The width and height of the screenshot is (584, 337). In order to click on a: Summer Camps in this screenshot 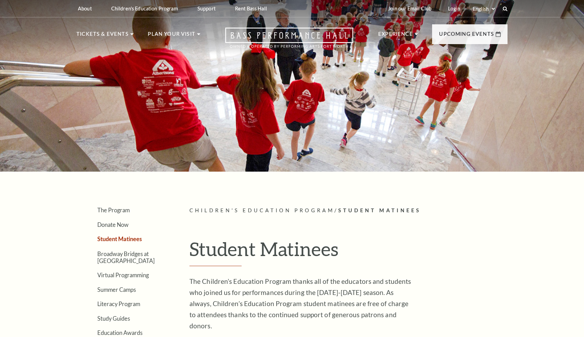, I will do `click(116, 290)`.